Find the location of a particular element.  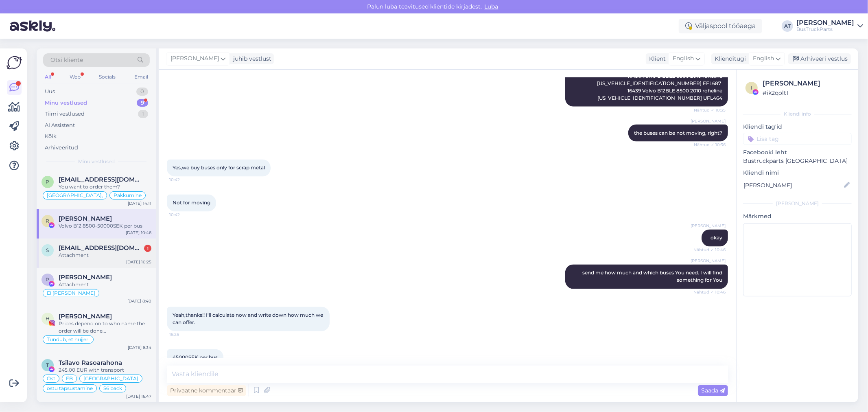

span: T is located at coordinates (48, 364).